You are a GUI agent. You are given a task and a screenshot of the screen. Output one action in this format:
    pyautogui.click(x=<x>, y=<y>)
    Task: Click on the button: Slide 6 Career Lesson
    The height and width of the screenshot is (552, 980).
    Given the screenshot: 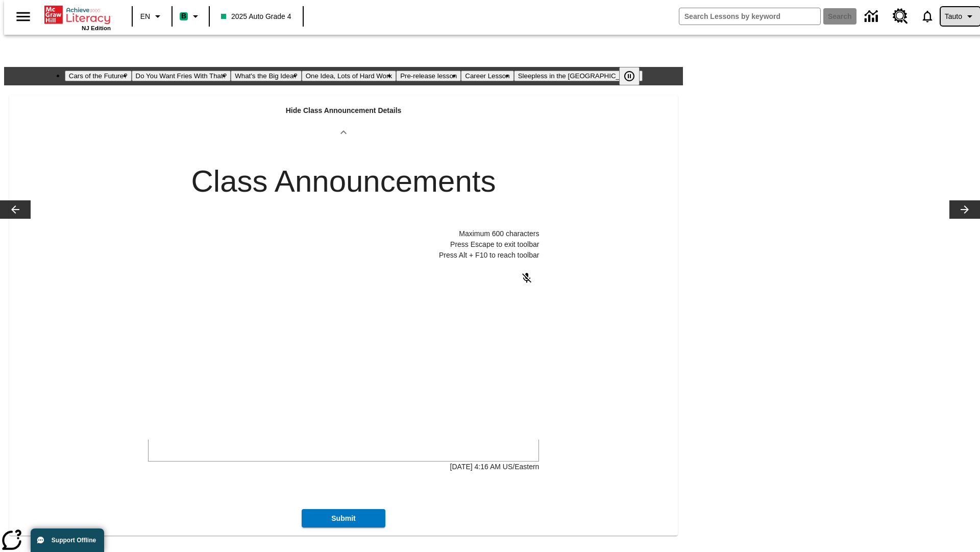 What is the action you would take?
    pyautogui.click(x=487, y=76)
    